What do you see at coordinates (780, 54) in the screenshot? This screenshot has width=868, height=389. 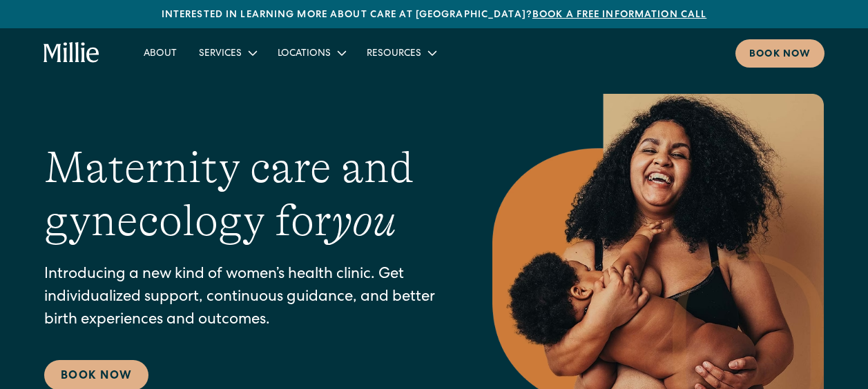 I see `div: Book now` at bounding box center [780, 54].